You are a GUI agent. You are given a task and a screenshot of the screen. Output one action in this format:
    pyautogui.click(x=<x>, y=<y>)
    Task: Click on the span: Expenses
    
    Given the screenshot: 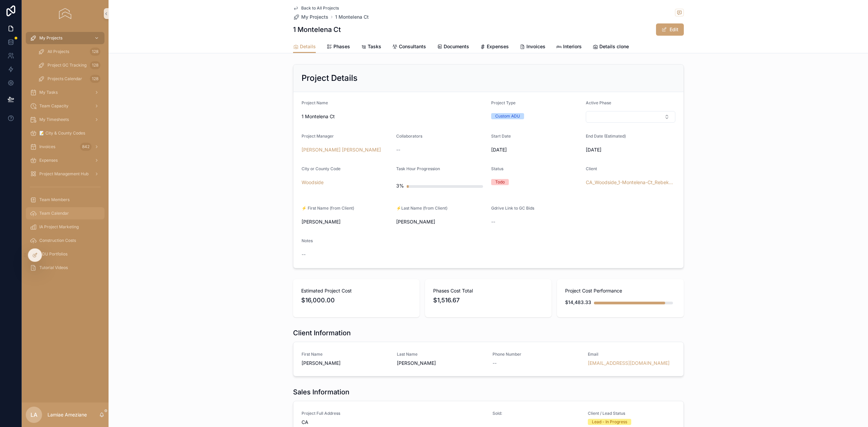 What is the action you would take?
    pyautogui.click(x=49, y=160)
    